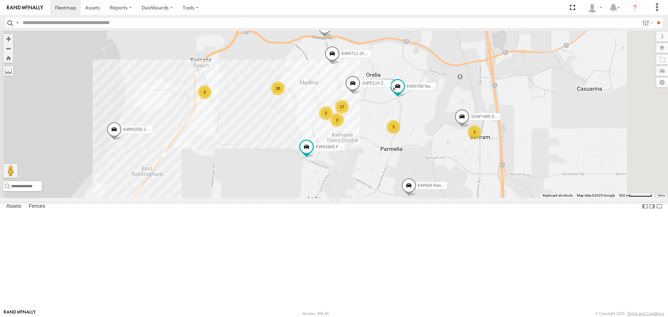  What do you see at coordinates (645, 206) in the screenshot?
I see `label: Dock Summary Table to the Left` at bounding box center [645, 206].